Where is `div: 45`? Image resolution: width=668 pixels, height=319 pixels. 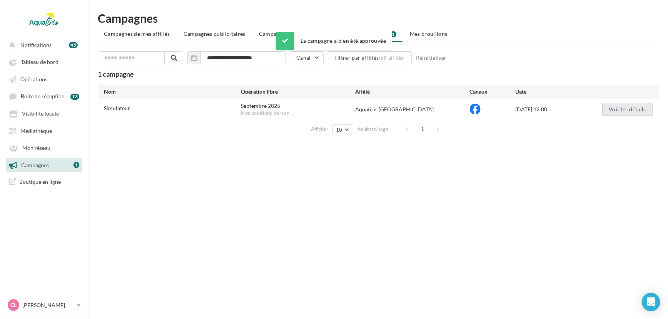 div: 45 is located at coordinates (73, 45).